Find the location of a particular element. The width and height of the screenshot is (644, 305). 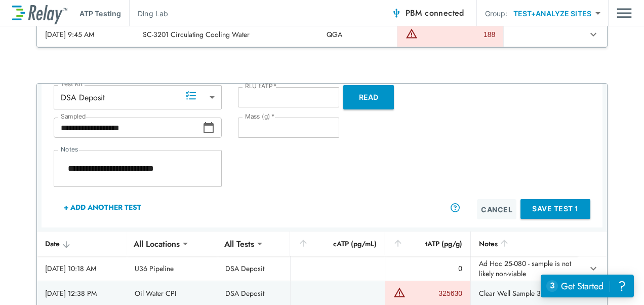

div: 325630 is located at coordinates (435, 294).